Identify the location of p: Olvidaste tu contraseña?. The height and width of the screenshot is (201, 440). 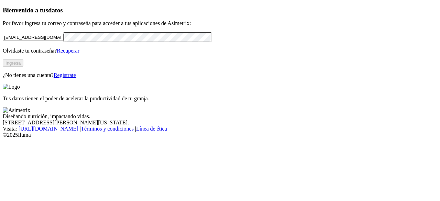
(220, 51).